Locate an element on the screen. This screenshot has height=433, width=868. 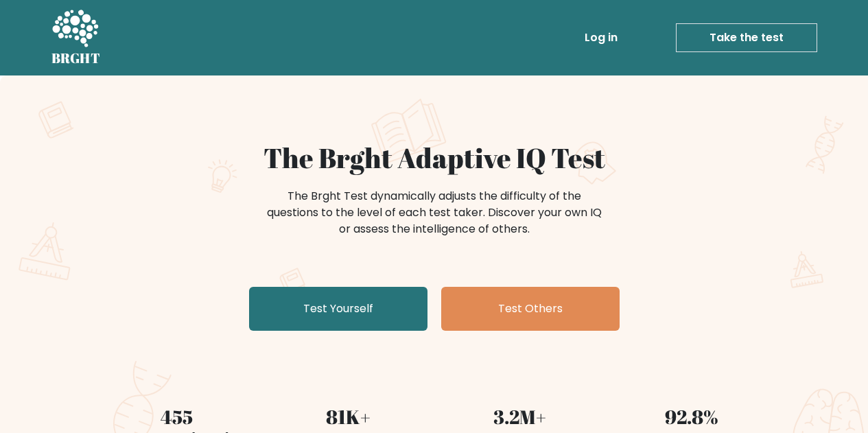
div: 3.2M+ is located at coordinates (520, 417).